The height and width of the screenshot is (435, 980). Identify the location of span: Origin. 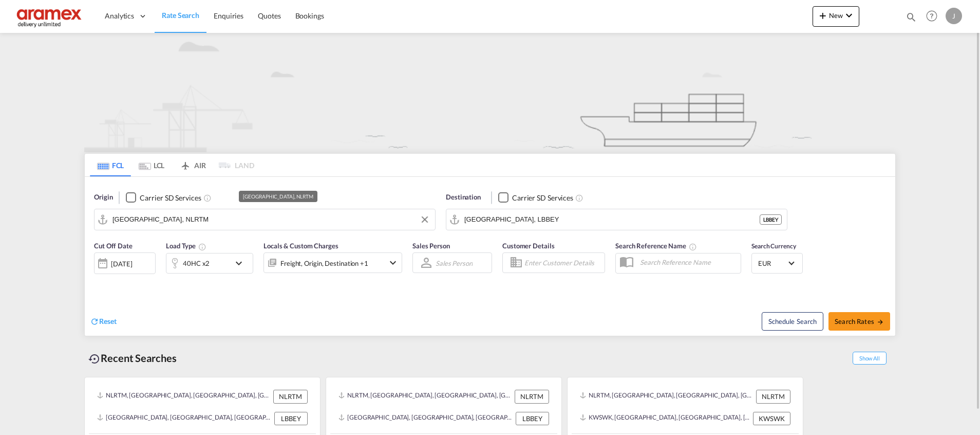
(104, 197).